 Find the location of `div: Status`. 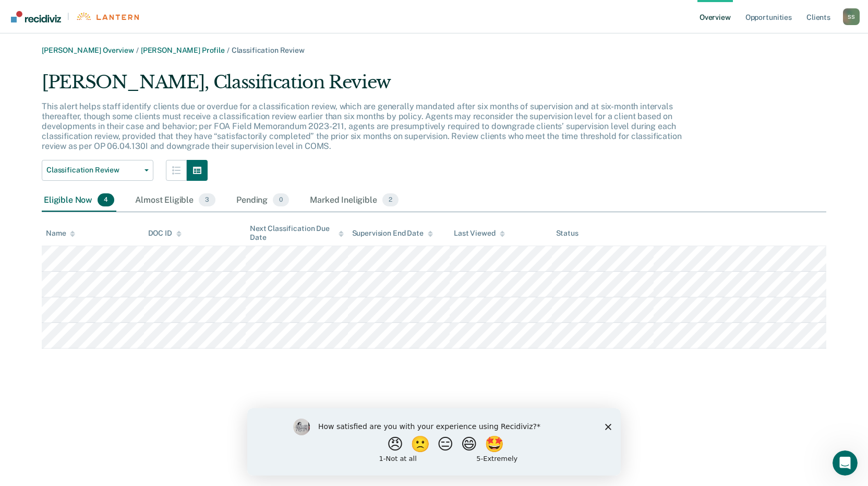

div: Status is located at coordinates (567, 233).